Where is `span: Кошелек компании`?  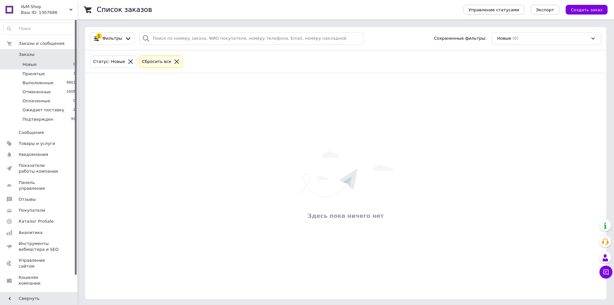 span: Кошелек компании is located at coordinates (39, 280).